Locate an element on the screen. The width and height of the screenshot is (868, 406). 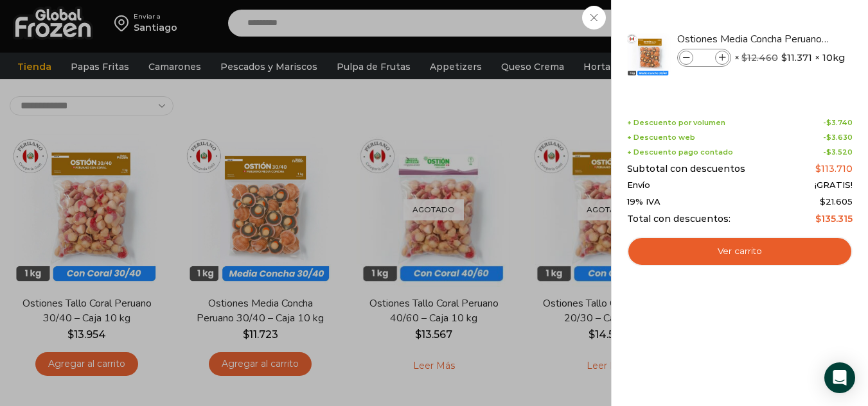
span: Total con descuentos: is located at coordinates (678, 219).